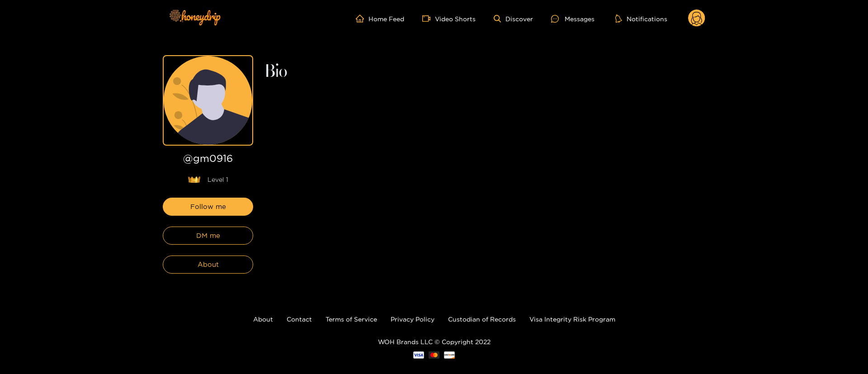 The image size is (868, 374). What do you see at coordinates (482, 319) in the screenshot?
I see `a: Custodian of Records` at bounding box center [482, 319].